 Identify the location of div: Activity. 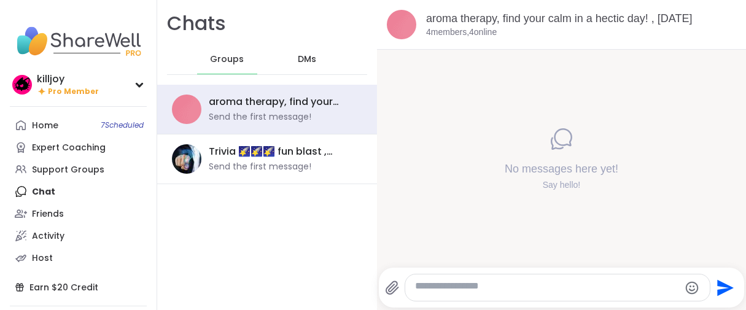
(48, 236).